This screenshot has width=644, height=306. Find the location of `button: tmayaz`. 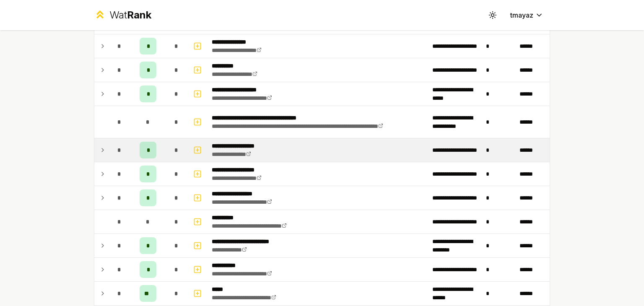

button: tmayaz is located at coordinates (527, 15).